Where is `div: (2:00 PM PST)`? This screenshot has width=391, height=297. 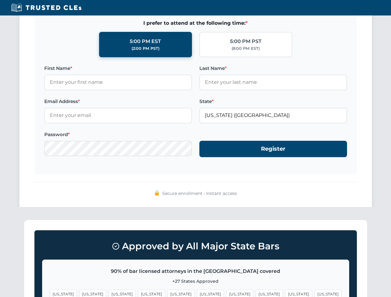
div: (2:00 PM PST) is located at coordinates (146, 49).